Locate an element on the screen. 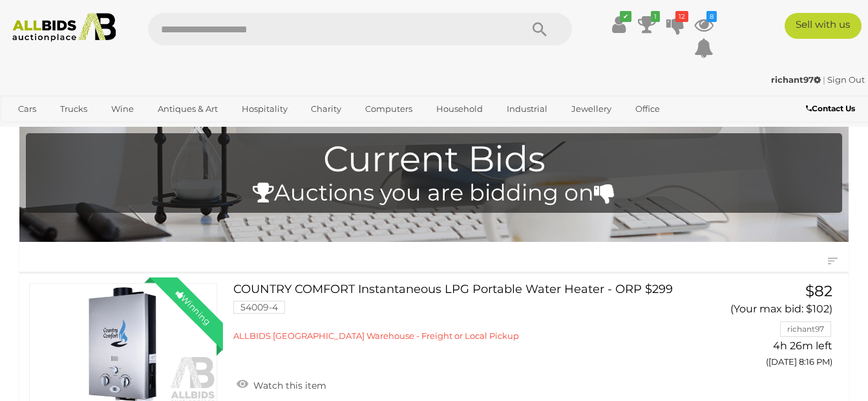  a: Wine is located at coordinates (122, 108).